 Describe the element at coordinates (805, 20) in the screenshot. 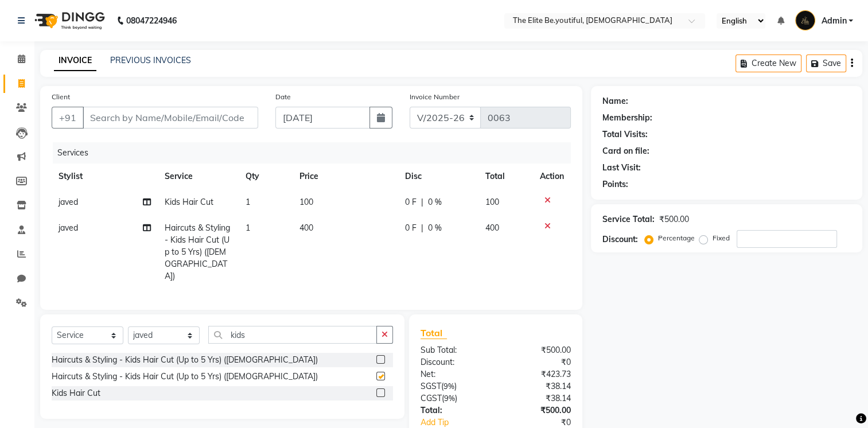

I see `img: Admin` at that location.